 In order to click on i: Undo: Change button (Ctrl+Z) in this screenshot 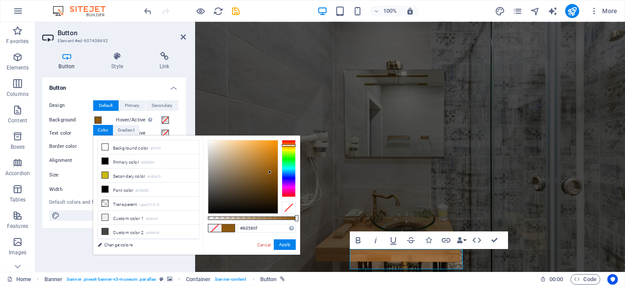, I will do `click(148, 11)`.